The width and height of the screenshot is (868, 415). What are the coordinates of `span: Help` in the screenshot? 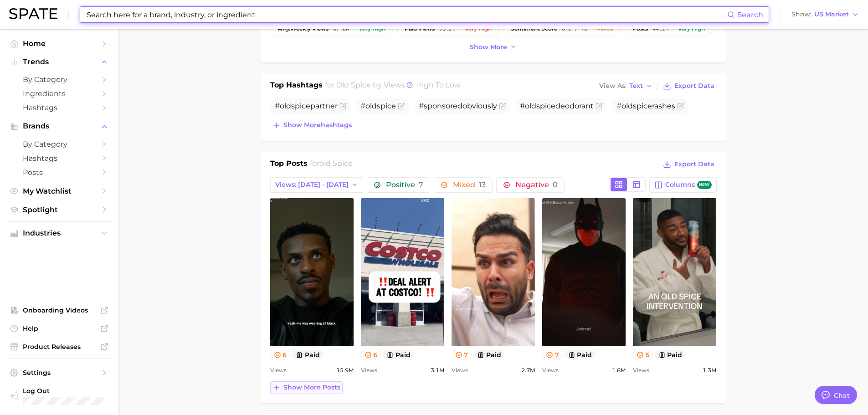 It's located at (59, 328).